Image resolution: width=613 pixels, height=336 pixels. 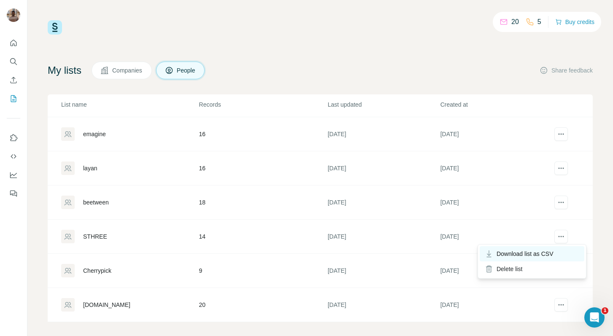 What do you see at coordinates (55, 27) in the screenshot?
I see `img: Surfe Logo` at bounding box center [55, 27].